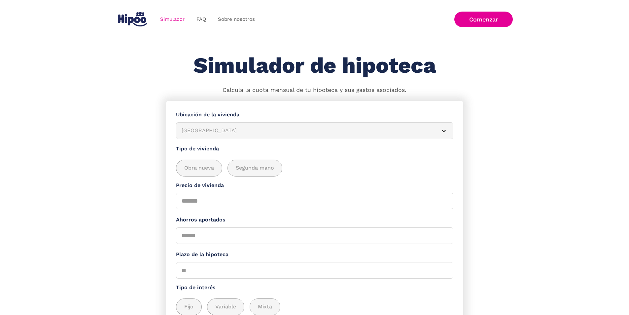 Image resolution: width=629 pixels, height=315 pixels. Describe the element at coordinates (265, 306) in the screenshot. I see `span: Mixta` at that location.